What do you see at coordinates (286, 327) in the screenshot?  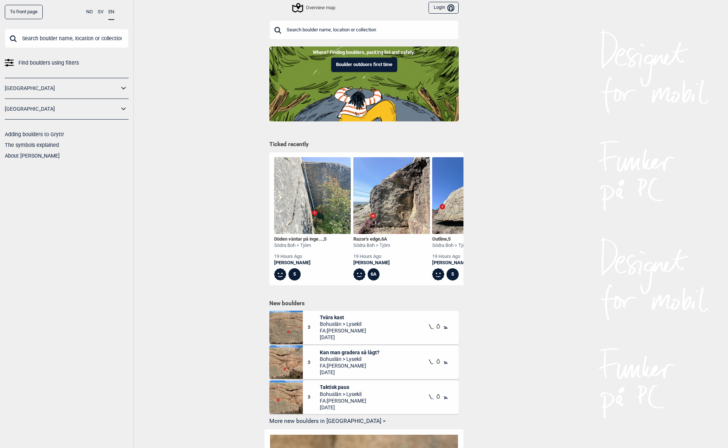 I see `img: Tvara kast` at bounding box center [286, 327].